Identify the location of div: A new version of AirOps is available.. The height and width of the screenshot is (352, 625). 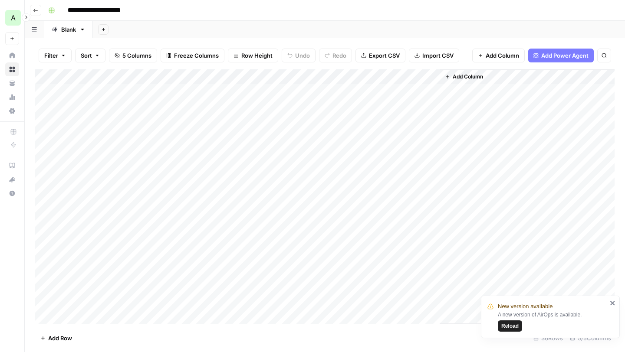
(552, 322).